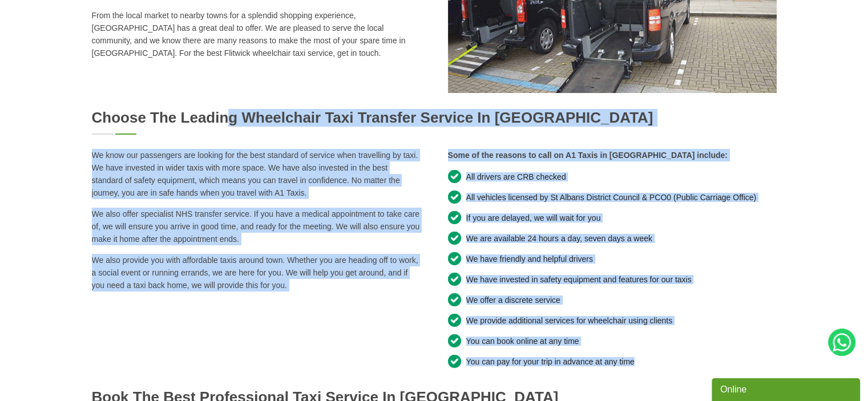 The image size is (868, 401). What do you see at coordinates (613, 361) in the screenshot?
I see `li: You can pay for your trip in advance at any time` at bounding box center [613, 361].